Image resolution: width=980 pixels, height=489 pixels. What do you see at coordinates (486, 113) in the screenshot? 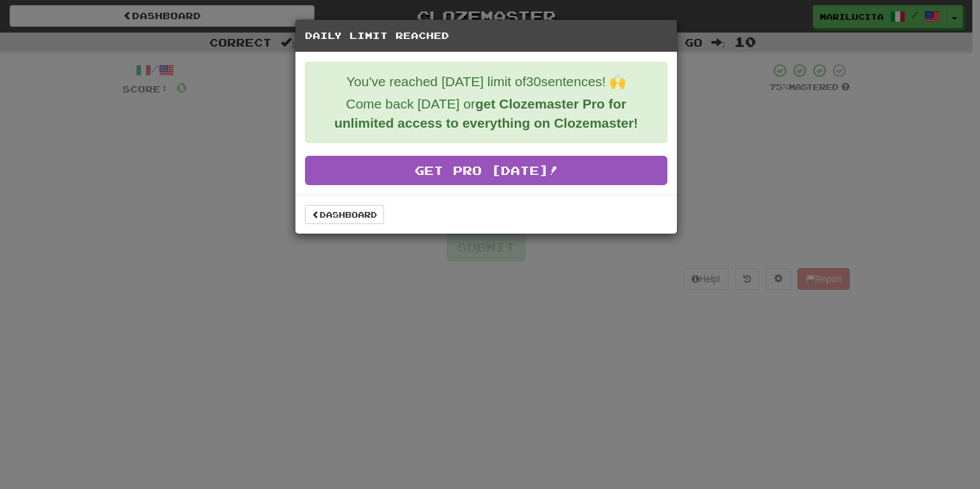
I see `strong: get Clozemaster Pro for unlimited access to everything on Clozemaster!` at bounding box center [486, 113].